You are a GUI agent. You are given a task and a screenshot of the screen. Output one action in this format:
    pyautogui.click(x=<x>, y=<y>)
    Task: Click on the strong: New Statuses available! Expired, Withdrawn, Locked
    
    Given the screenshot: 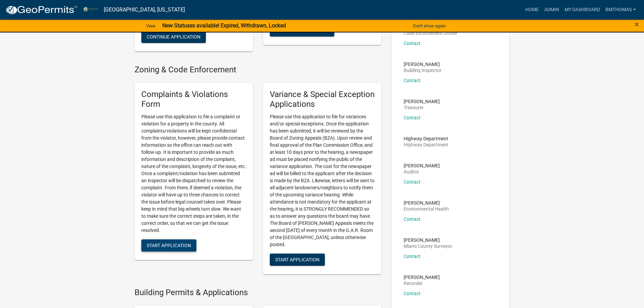 What is the action you would take?
    pyautogui.click(x=224, y=25)
    